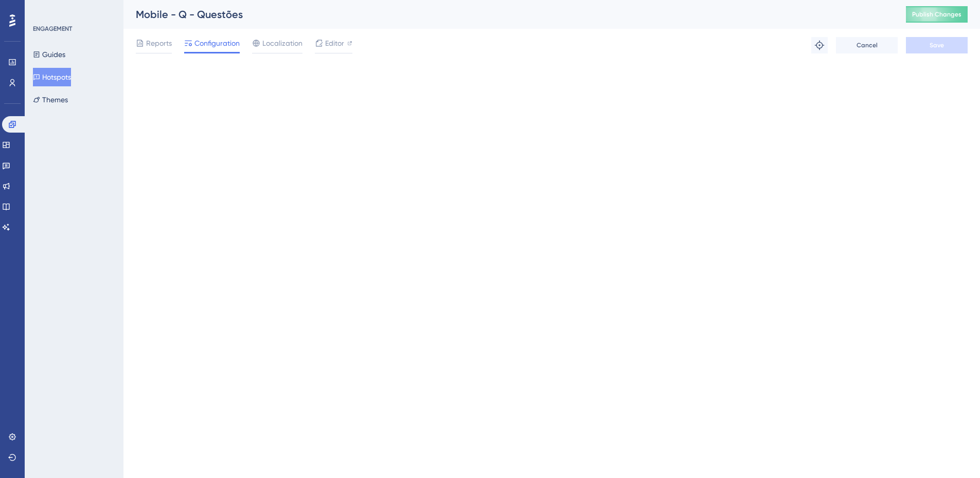  Describe the element at coordinates (283, 43) in the screenshot. I see `span: Localization` at that location.